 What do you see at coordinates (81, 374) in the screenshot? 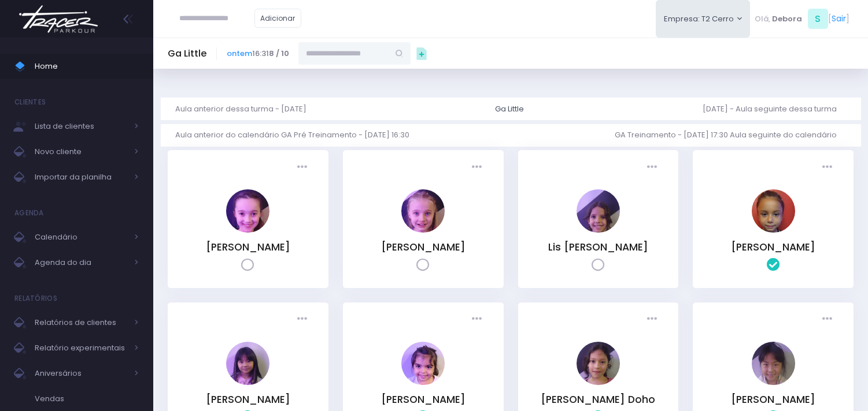
I see `span: Aniversários` at bounding box center [81, 374].